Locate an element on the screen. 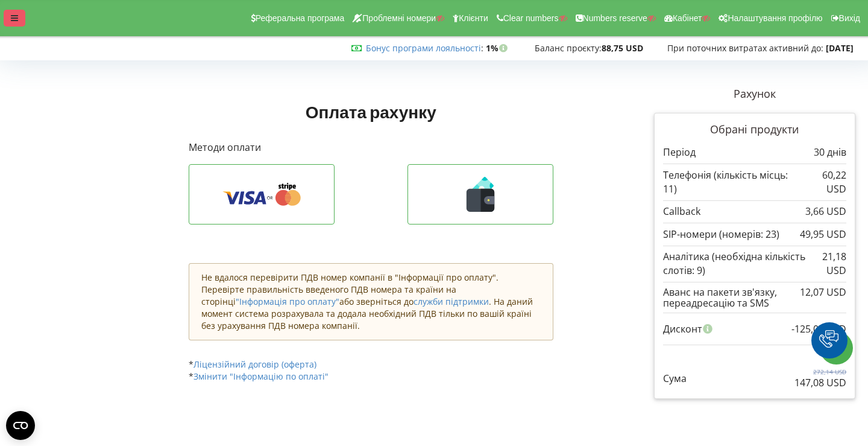 This screenshot has height=446, width=868. p: 272,14 USD is located at coordinates (821, 372).